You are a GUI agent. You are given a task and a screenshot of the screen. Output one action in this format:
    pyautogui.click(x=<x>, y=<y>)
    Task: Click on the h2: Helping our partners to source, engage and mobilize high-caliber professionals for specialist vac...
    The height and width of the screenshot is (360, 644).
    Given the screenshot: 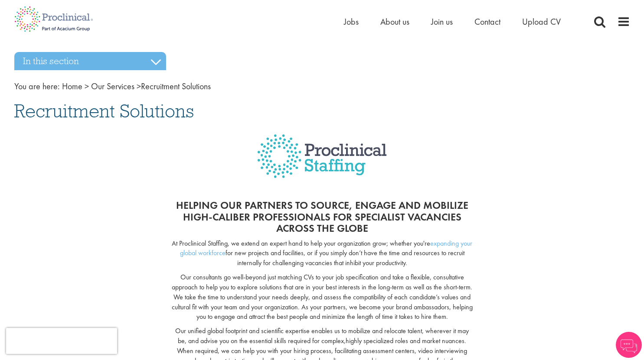 What is the action you would take?
    pyautogui.click(x=322, y=217)
    